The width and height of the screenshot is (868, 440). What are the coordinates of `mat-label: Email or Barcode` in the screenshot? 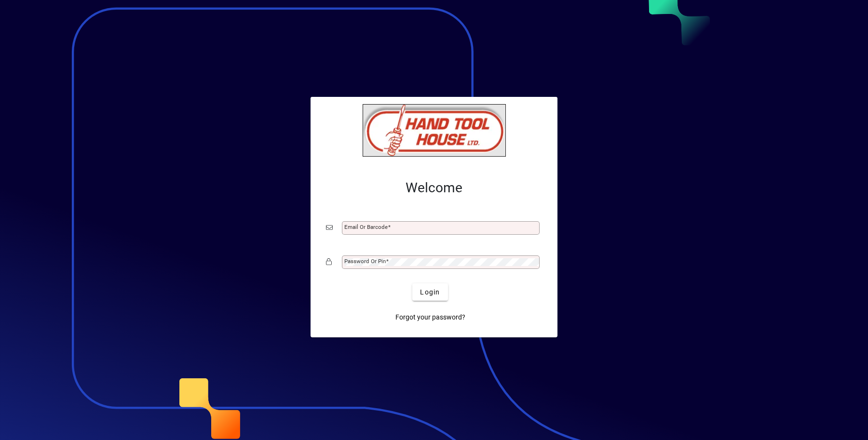 It's located at (366, 227).